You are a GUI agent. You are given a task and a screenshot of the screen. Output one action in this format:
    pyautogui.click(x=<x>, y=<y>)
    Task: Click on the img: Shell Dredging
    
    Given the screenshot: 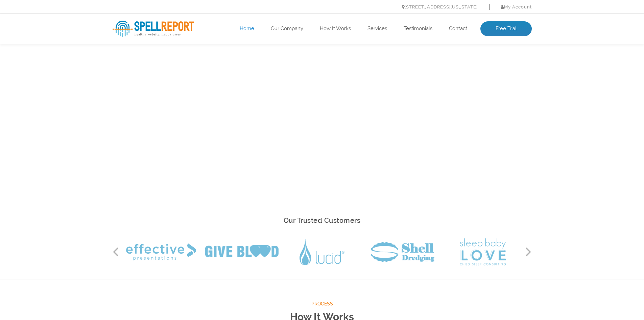 What is the action you would take?
    pyautogui.click(x=403, y=252)
    